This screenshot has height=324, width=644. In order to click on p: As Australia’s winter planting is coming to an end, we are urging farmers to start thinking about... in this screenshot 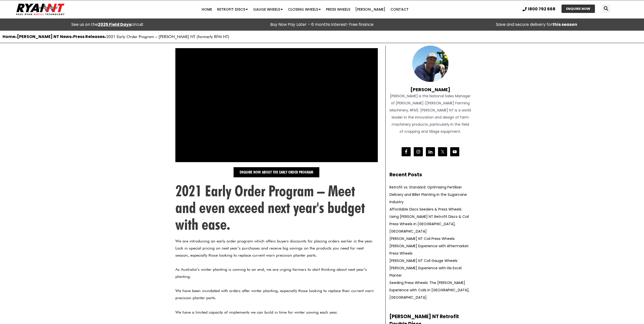, I will do `click(277, 273)`.